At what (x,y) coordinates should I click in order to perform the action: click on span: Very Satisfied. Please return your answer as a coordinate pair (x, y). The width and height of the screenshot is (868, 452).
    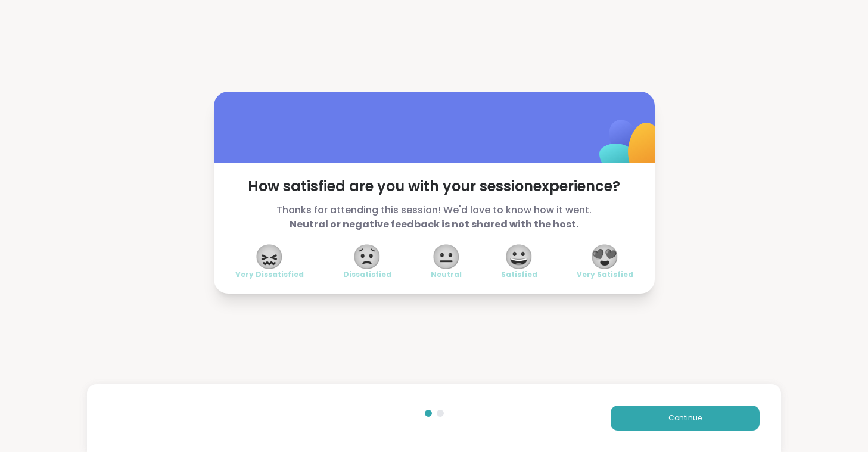
    Looking at the image, I should click on (605, 275).